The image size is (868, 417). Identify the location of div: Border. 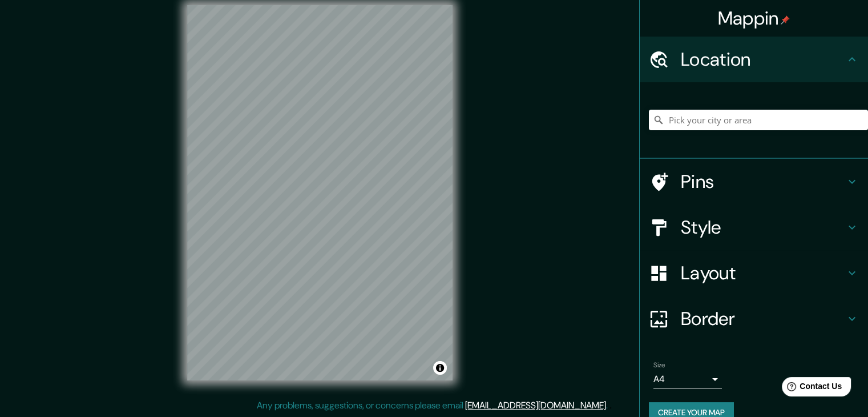
(754, 319).